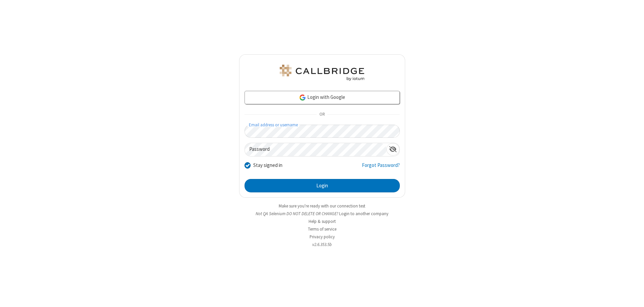 Image resolution: width=644 pixels, height=307 pixels. Describe the element at coordinates (322, 213) in the screenshot. I see `li: Not QA Selenium DO NOT DELETE OR CHANGE?` at that location.